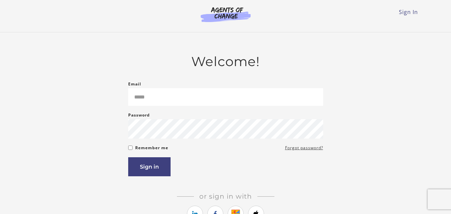 Image resolution: width=451 pixels, height=214 pixels. What do you see at coordinates (226, 14) in the screenshot?
I see `img: Agents of Change Logo` at bounding box center [226, 14].